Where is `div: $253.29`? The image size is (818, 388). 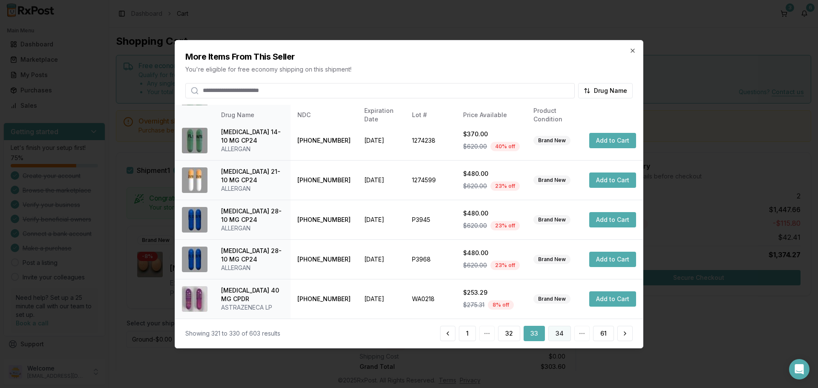
div: $253.29 is located at coordinates (491, 293).